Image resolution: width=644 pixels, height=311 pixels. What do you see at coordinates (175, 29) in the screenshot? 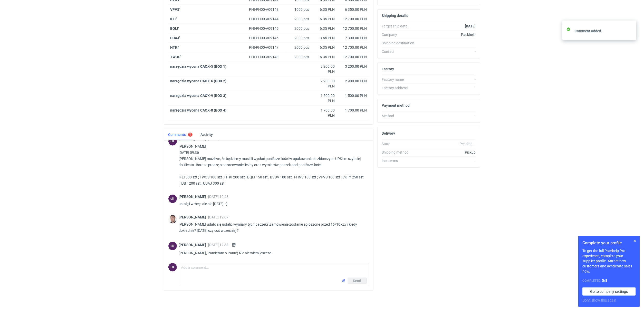
I see `strong: BQIJ'` at bounding box center [175, 29].